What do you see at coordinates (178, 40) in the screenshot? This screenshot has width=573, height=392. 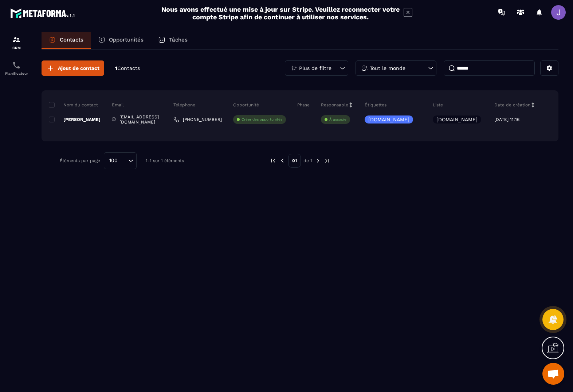 I see `p: Tâches` at bounding box center [178, 40].